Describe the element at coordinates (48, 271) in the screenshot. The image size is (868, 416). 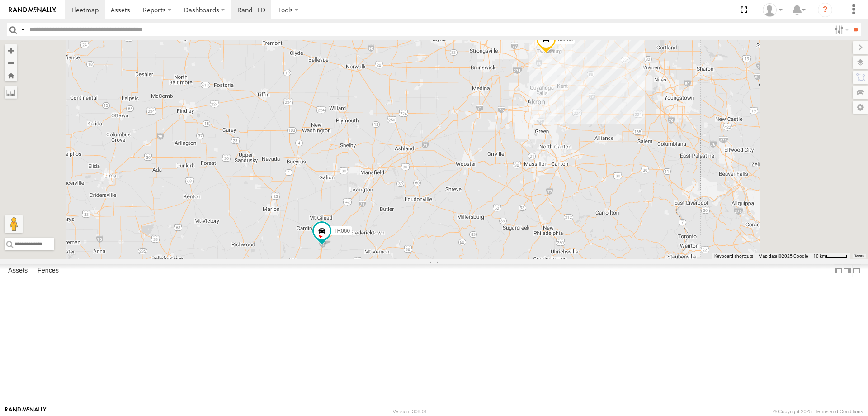
I see `label: Fences` at that location.